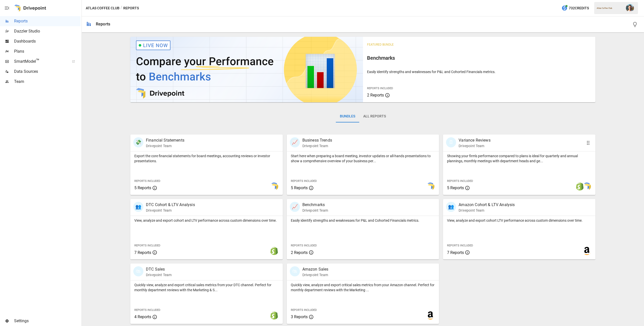  What do you see at coordinates (299, 317) in the screenshot?
I see `span: 3 Reports` at bounding box center [299, 317].